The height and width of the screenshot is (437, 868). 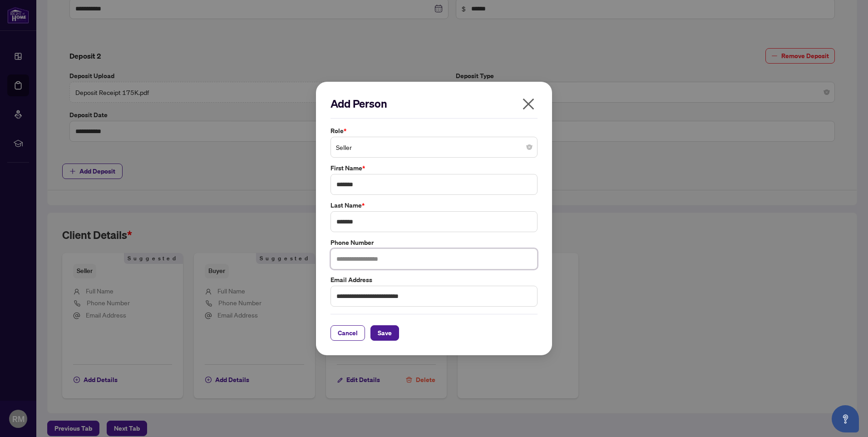 What do you see at coordinates (347, 333) in the screenshot?
I see `button: Cancel` at bounding box center [347, 333].